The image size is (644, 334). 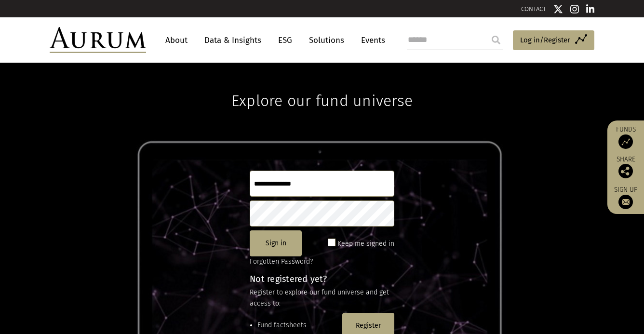 I want to click on img: Share this post, so click(x=626, y=171).